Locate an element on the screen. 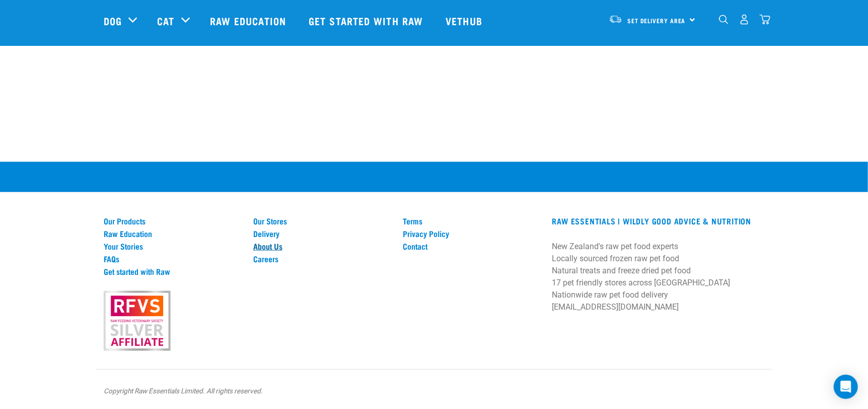 Image resolution: width=868 pixels, height=409 pixels. img: home-icon-1@2x.png is located at coordinates (724, 19).